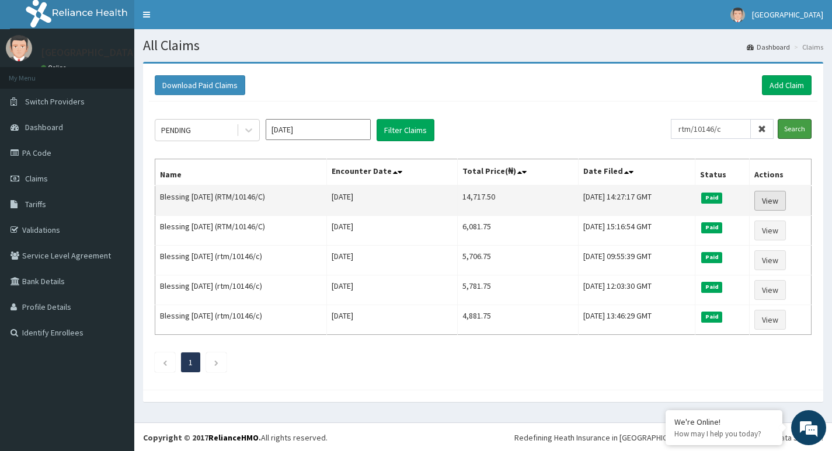 This screenshot has width=832, height=451. Describe the element at coordinates (36, 204) in the screenshot. I see `span: Tariffs` at that location.